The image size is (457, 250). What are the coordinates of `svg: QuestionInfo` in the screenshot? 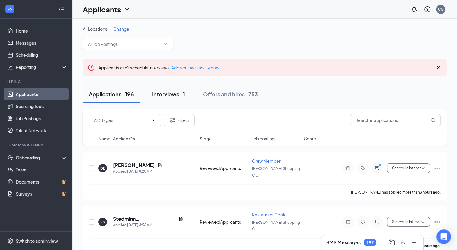 It's located at (427, 9).